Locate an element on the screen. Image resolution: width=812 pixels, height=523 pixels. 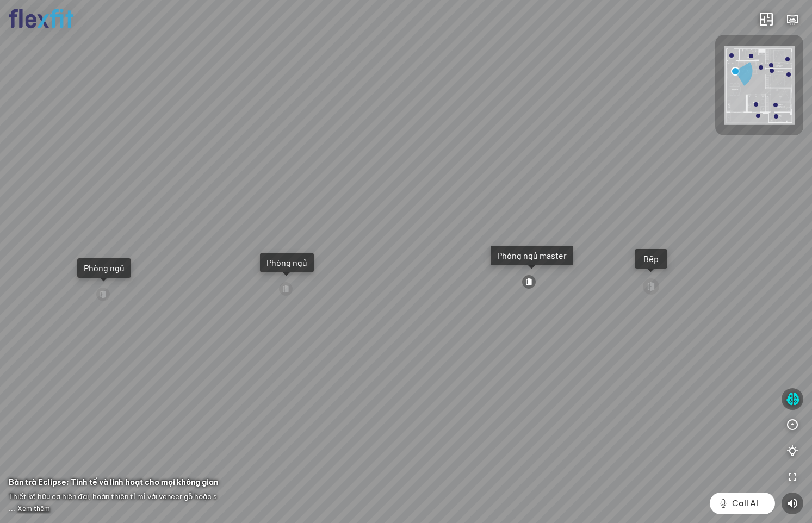
div: Bếp is located at coordinates (651, 259).